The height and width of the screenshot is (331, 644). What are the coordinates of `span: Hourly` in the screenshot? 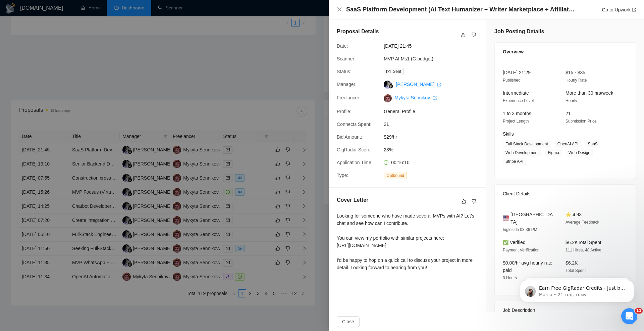 It's located at (571, 101).